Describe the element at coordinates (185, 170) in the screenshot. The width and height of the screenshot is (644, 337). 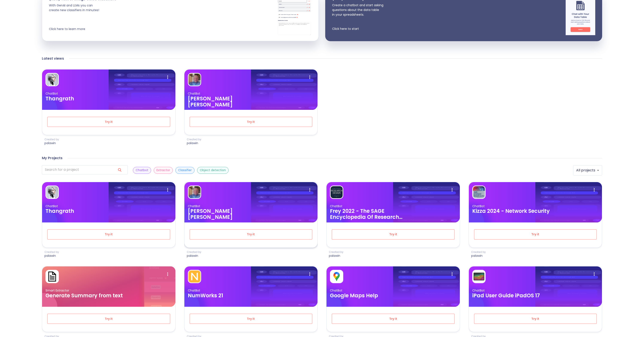
I see `p: Classifier` at that location.